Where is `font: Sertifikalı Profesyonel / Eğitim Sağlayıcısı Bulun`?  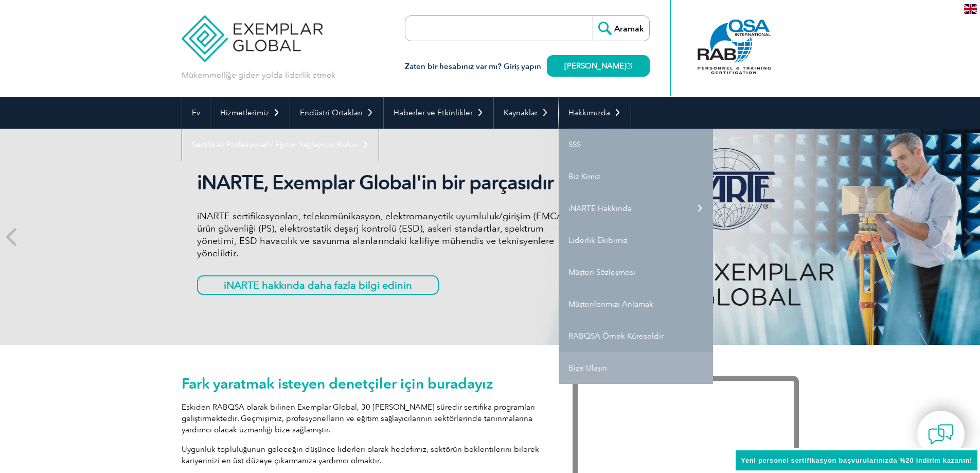 font: Sertifikalı Profesyonel / Eğitim Sağlayıcısı Bulun is located at coordinates (275, 144).